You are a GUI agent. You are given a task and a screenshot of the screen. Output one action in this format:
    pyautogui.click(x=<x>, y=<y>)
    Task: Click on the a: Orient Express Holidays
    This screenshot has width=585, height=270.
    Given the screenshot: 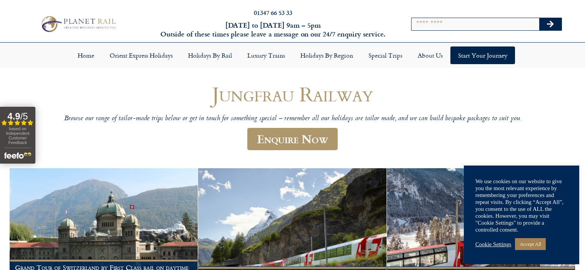 What is the action you would take?
    pyautogui.click(x=141, y=55)
    